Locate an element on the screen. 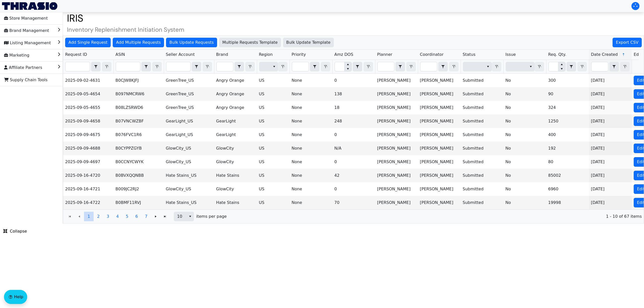 This screenshot has width=644, height=308. button: Bulk Update Template is located at coordinates (309, 42).